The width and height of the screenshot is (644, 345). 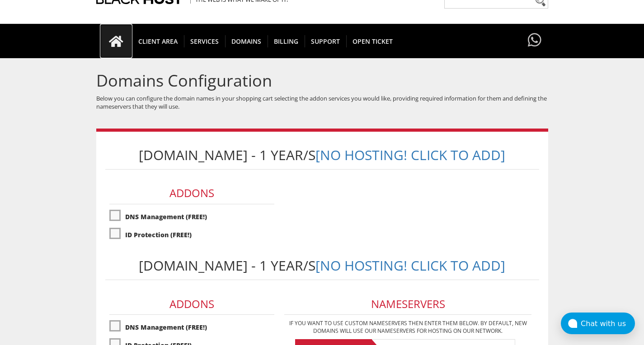 I want to click on span: Billing, so click(x=286, y=41).